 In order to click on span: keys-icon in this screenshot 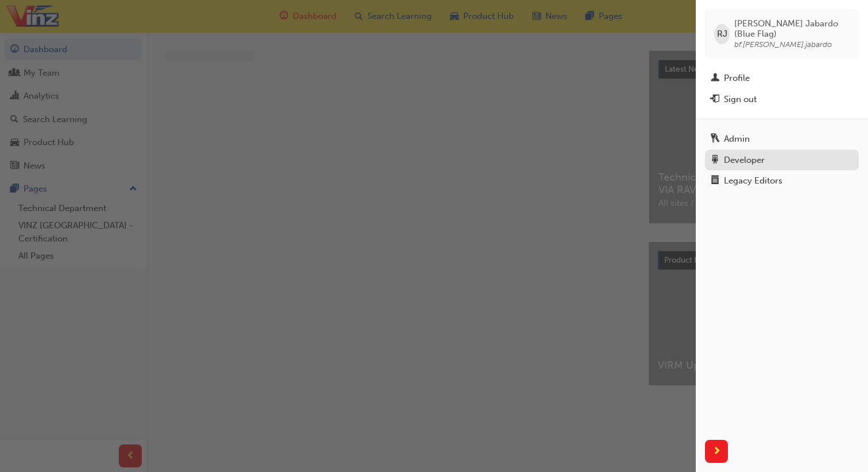, I will do `click(714, 139)`.